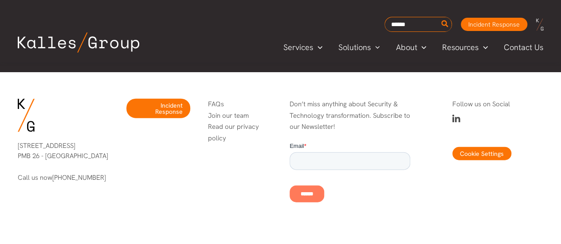 The height and width of the screenshot is (244, 561). Describe the element at coordinates (354, 47) in the screenshot. I see `span: Solutions` at that location.